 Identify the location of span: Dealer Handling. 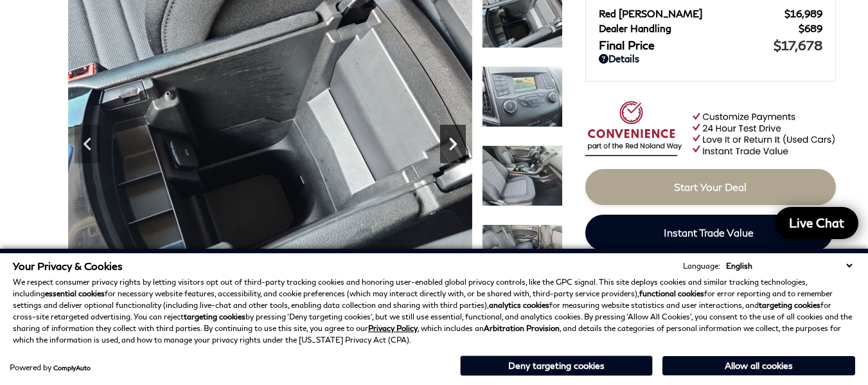
(698, 29).